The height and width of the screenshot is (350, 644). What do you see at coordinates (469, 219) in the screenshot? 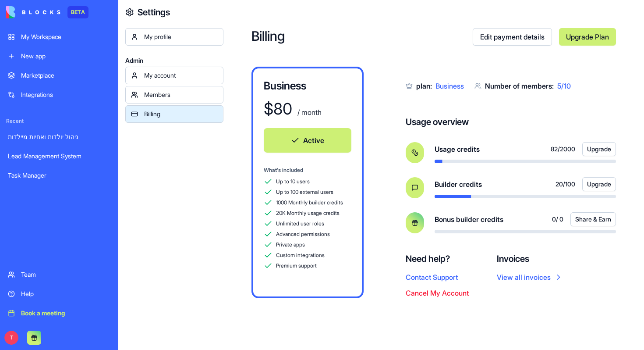
I see `span: Bonus builder credits` at bounding box center [469, 219].